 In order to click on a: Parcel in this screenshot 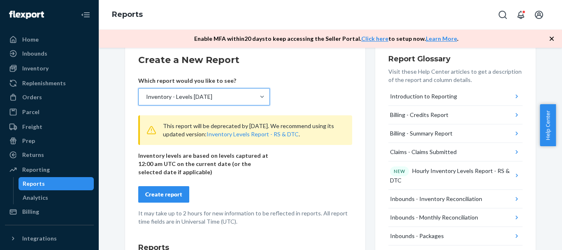, I will do `click(49, 112)`.